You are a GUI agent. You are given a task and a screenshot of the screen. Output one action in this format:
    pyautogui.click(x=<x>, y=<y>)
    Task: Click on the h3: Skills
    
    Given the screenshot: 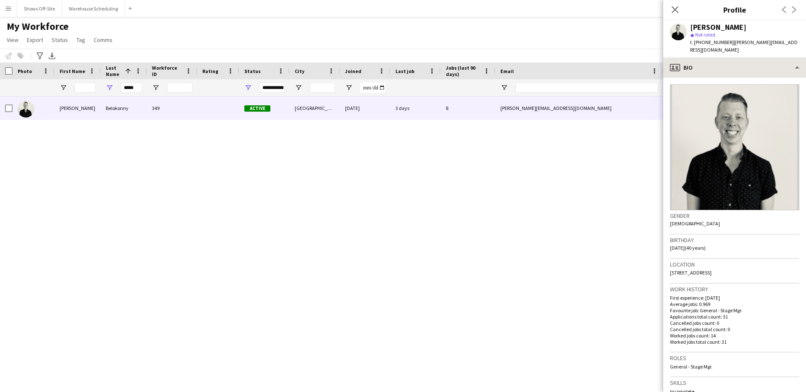 What is the action you would take?
    pyautogui.click(x=734, y=383)
    